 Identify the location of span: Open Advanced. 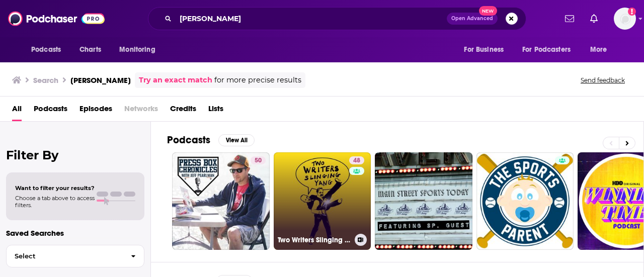
(472, 19).